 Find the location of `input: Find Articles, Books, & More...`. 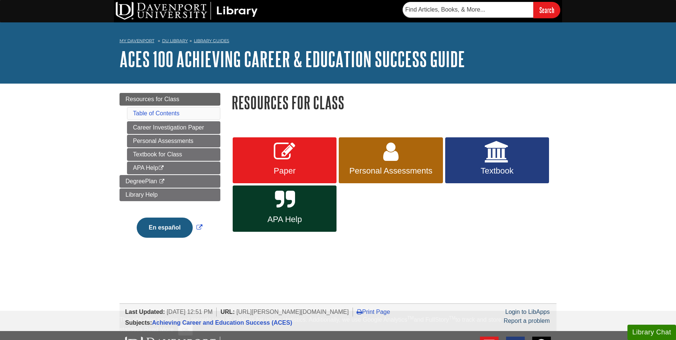

input: Find Articles, Books, & More... is located at coordinates (468, 10).